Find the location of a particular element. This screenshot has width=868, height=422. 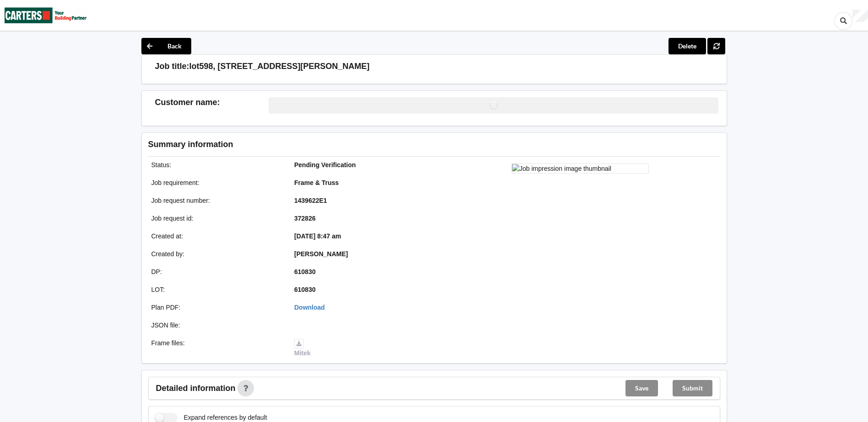

a: Mitek is located at coordinates (303, 348).